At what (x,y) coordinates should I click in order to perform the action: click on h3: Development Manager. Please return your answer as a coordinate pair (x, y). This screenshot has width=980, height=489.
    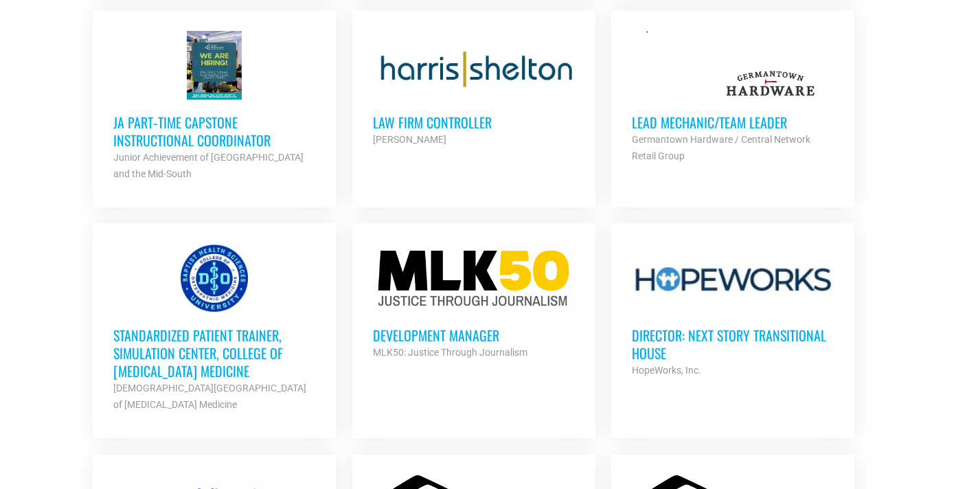
    Looking at the image, I should click on (474, 335).